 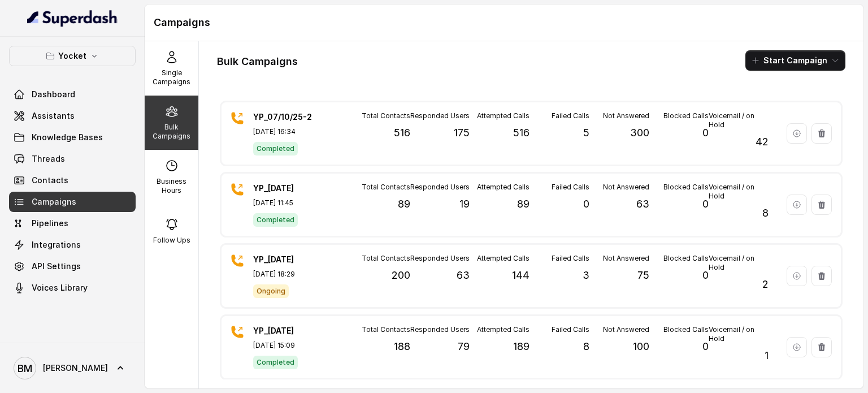 I want to click on span: Ongoing, so click(x=271, y=292).